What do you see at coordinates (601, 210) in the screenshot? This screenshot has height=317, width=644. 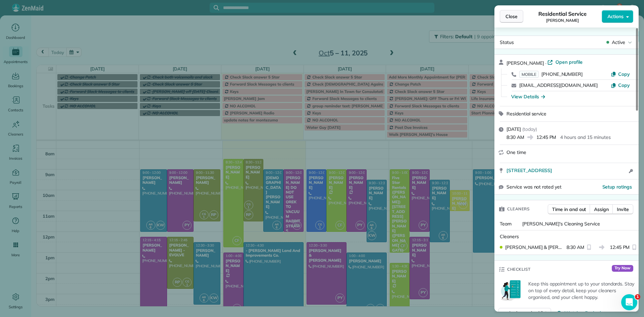 I see `span: Assign` at bounding box center [601, 210].